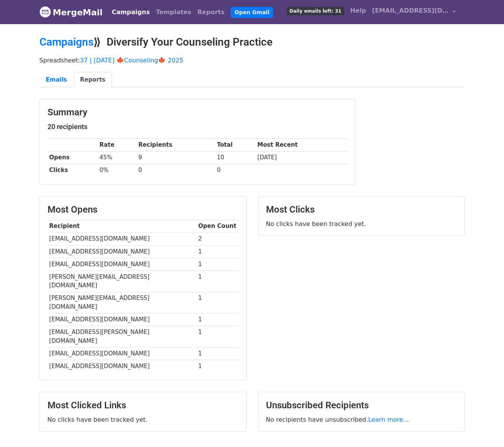 Image resolution: width=504 pixels, height=447 pixels. What do you see at coordinates (72, 157) in the screenshot?
I see `th: Opens` at bounding box center [72, 157].